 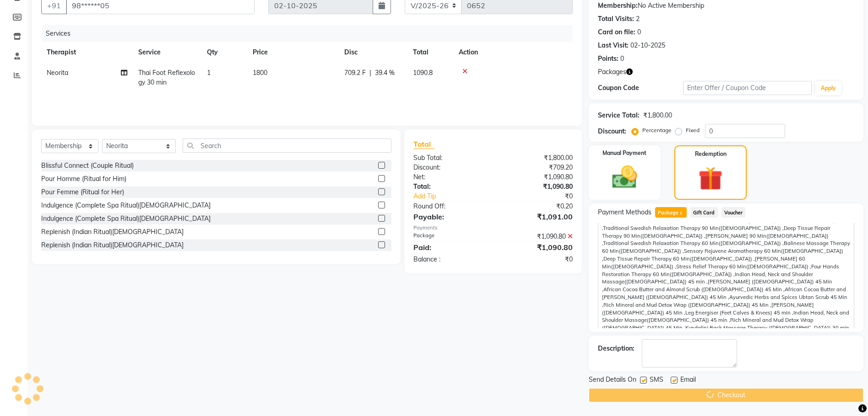 What do you see at coordinates (670, 212) in the screenshot?
I see `span: Package` at bounding box center [670, 212].